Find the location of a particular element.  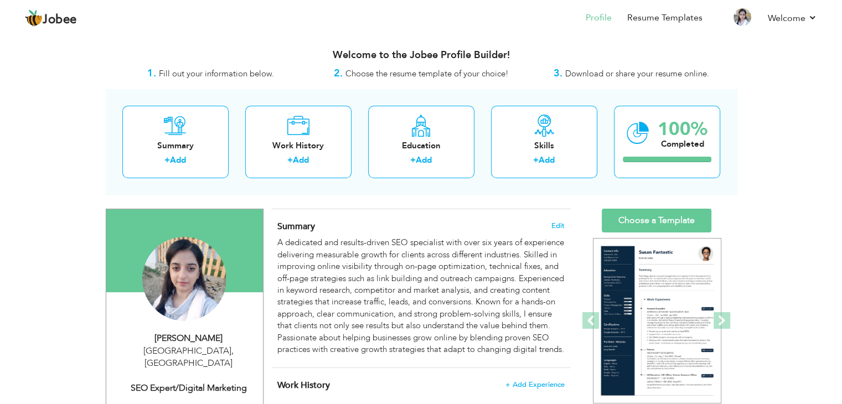

span: Choose the resume template of your choice! is located at coordinates (427, 74).